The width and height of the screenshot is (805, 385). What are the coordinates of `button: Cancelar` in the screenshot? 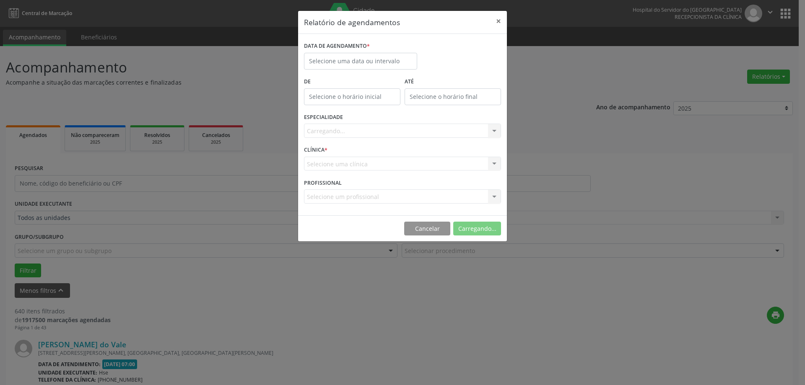 It's located at (427, 229).